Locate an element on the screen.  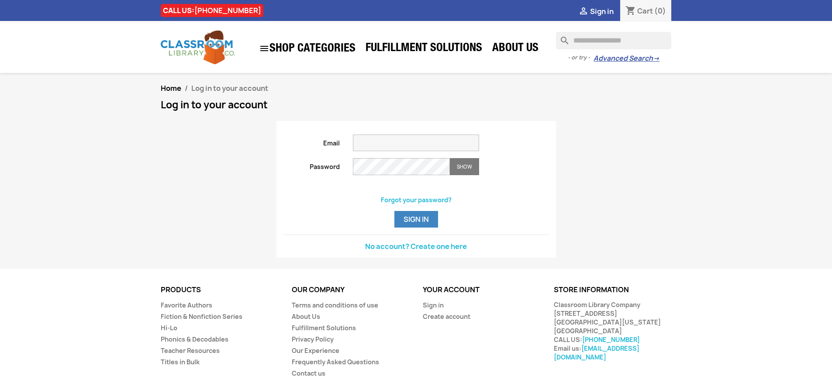
a: SHOP CATEGORIES is located at coordinates (307, 48).